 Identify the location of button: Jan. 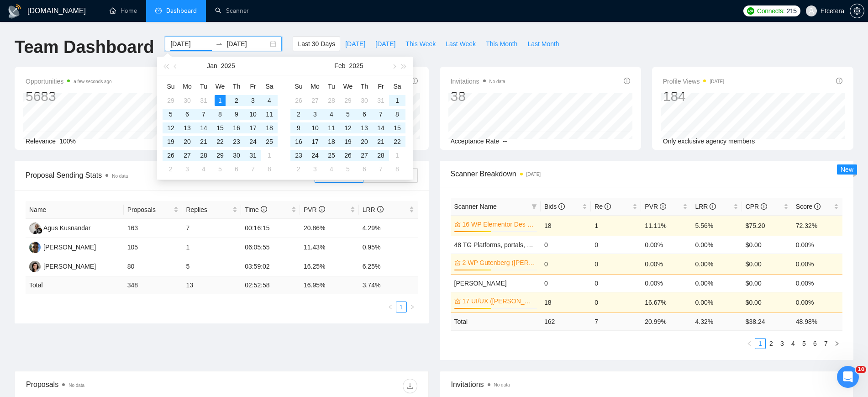
(212, 66).